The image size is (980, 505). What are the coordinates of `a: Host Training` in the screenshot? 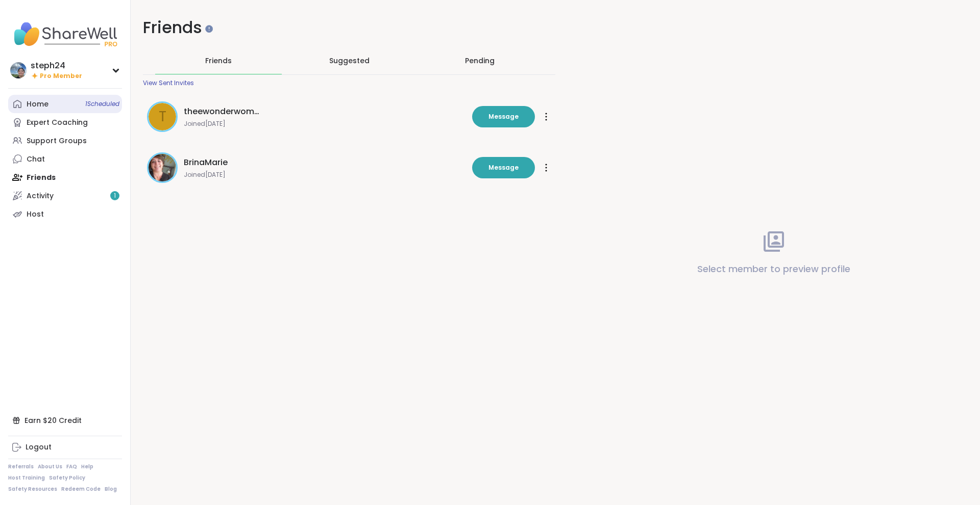 It's located at (26, 478).